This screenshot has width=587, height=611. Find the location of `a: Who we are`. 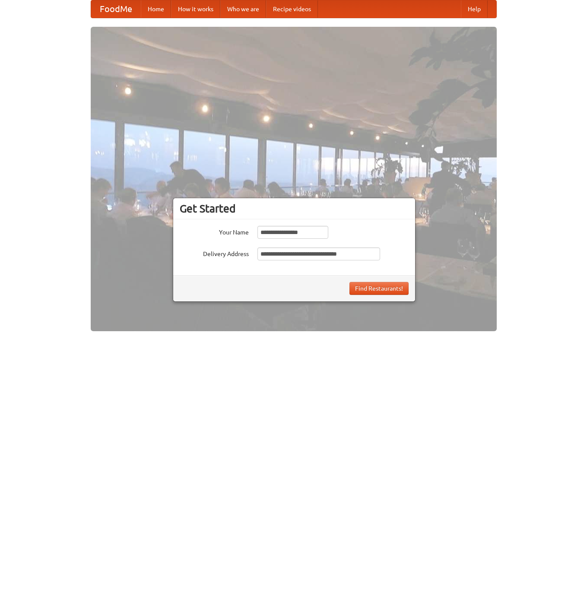

a: Who we are is located at coordinates (243, 9).